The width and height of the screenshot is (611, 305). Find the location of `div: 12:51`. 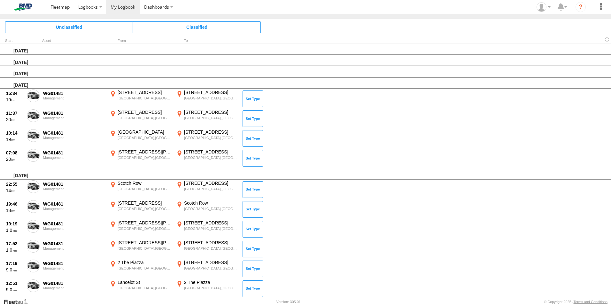

div: 12:51 is located at coordinates (15, 283).